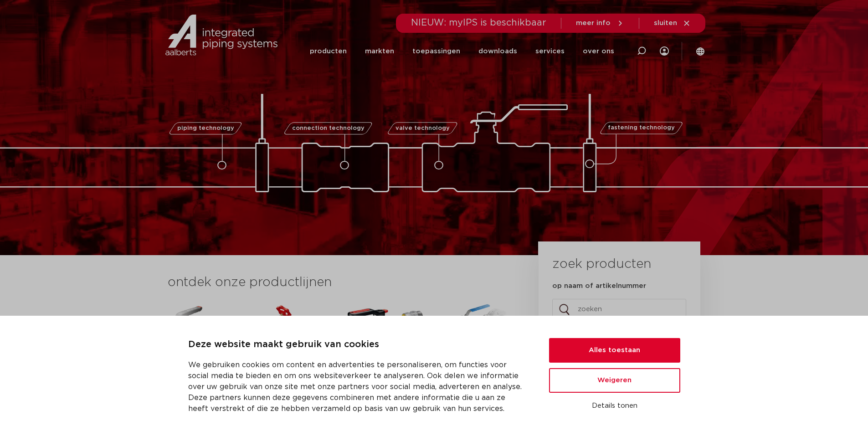 Image resolution: width=868 pixels, height=436 pixels. Describe the element at coordinates (615, 406) in the screenshot. I see `button: Details tonen` at that location.